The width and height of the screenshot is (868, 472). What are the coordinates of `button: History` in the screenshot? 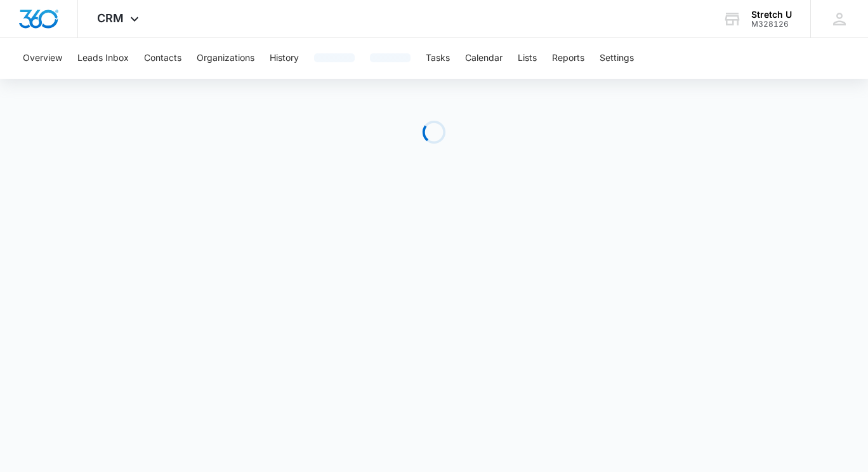 It's located at (284, 59).